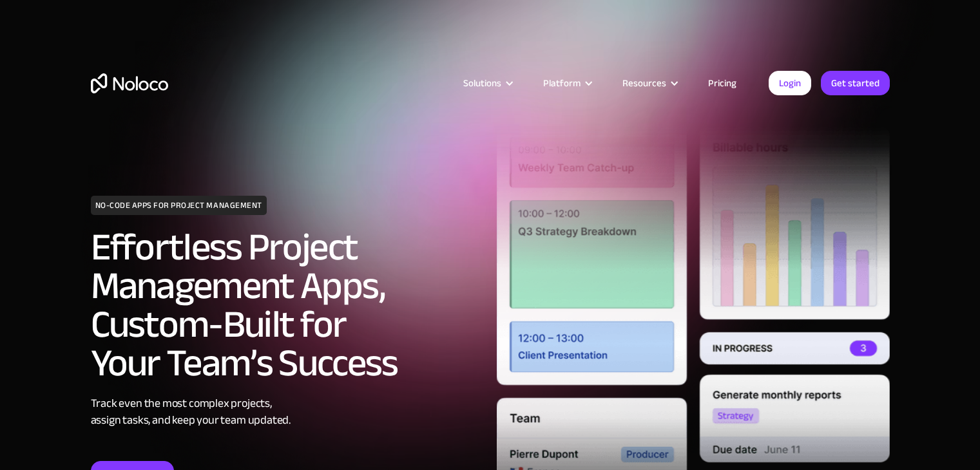 This screenshot has width=980, height=470. What do you see at coordinates (855, 83) in the screenshot?
I see `a: Get started` at bounding box center [855, 83].